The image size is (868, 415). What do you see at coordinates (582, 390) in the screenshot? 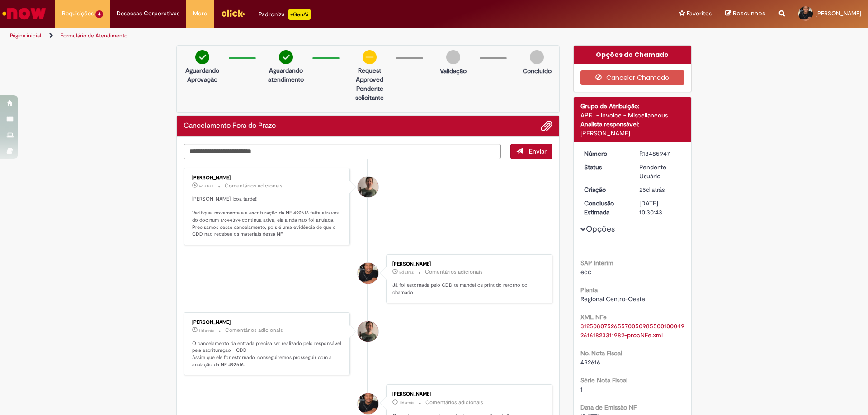
I see `span: 1` at bounding box center [582, 390].